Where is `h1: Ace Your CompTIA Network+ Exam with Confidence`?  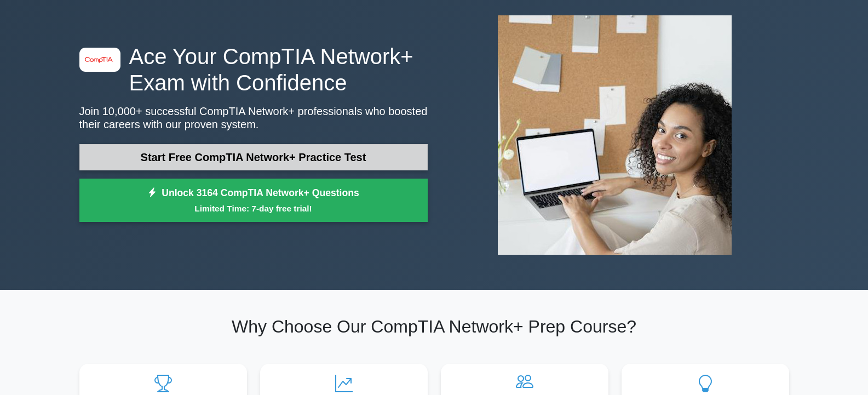
h1: Ace Your CompTIA Network+ Exam with Confidence is located at coordinates (254, 70).